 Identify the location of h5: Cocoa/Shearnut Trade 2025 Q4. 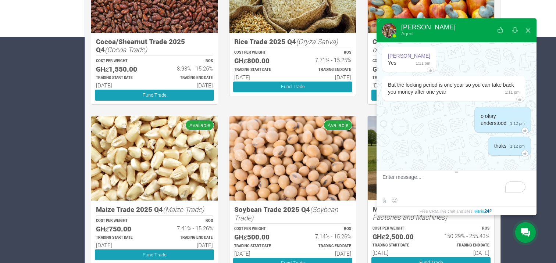
(154, 46).